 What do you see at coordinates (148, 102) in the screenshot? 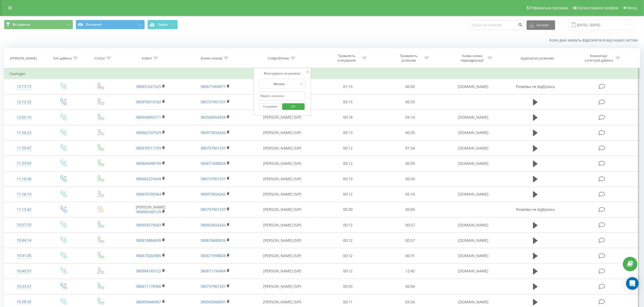
I see `a: 380976610102` at bounding box center [148, 102].